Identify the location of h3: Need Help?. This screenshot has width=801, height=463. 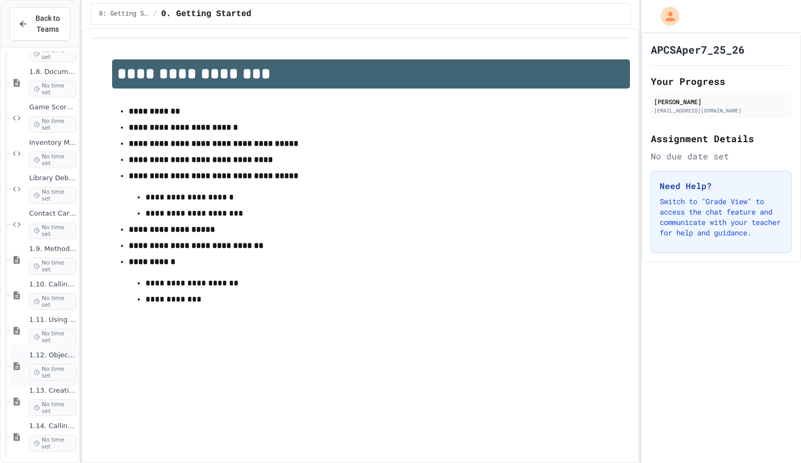
(721, 186).